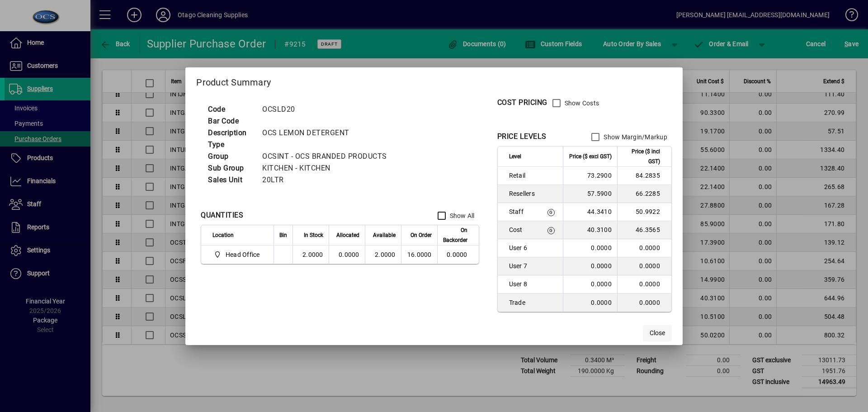 The image size is (868, 412). Describe the element at coordinates (521, 248) in the screenshot. I see `span: User 6` at that location.